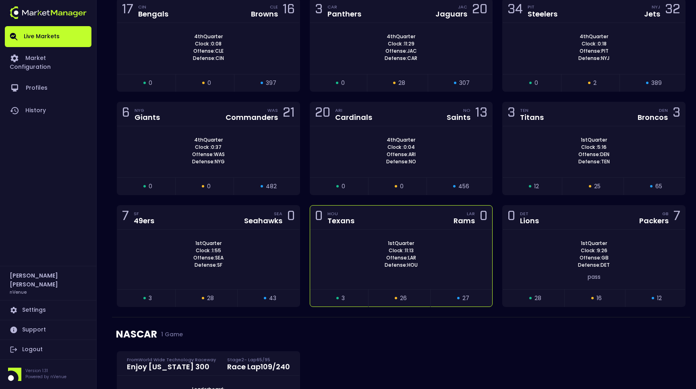 The image size is (696, 389). I want to click on span: Offense: GB, so click(594, 258).